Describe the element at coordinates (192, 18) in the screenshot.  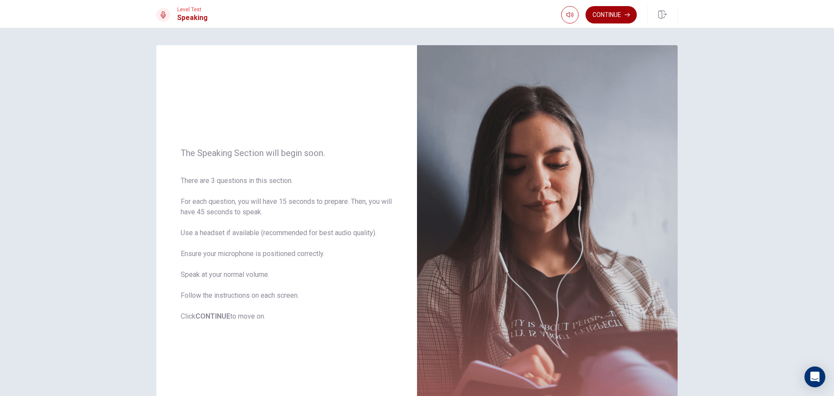
I see `h1: Speaking` at that location.